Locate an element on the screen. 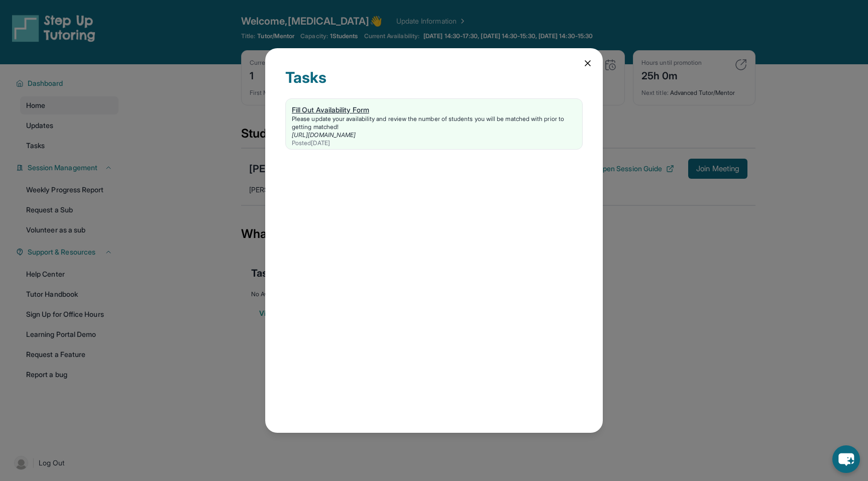 This screenshot has width=868, height=481. a: Fill Out Availability FormPlease update your availability and review the number of students you w... is located at coordinates (434, 124).